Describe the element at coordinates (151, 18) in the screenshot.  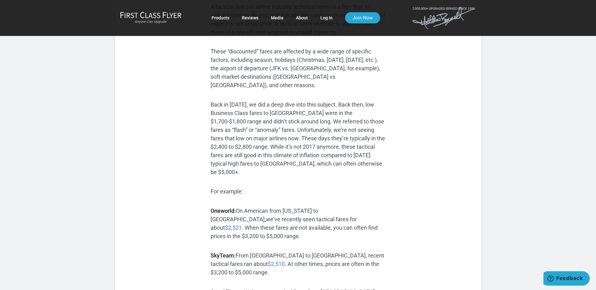
I see `a: First Class FlyerAnyone Can Upgrade` at that location.